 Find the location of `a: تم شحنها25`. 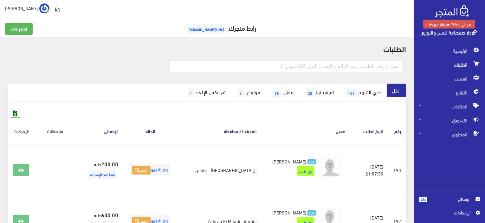

a: تم شحنها25 is located at coordinates (319, 93).